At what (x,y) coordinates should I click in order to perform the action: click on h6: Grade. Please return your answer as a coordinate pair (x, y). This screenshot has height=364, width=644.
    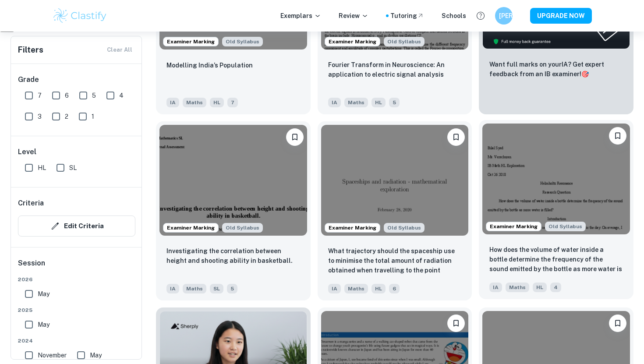
    Looking at the image, I should click on (77, 80).